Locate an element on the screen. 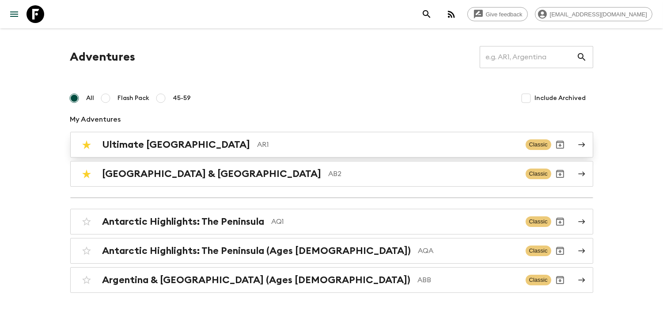 The height and width of the screenshot is (311, 663). button: search adventures is located at coordinates (427, 14).